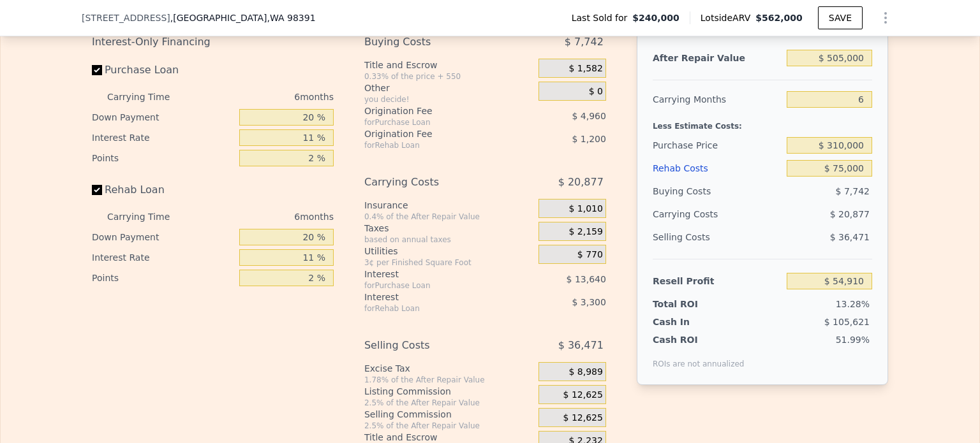 The height and width of the screenshot is (443, 980). What do you see at coordinates (717, 100) in the screenshot?
I see `div: Carrying Months` at bounding box center [717, 100].